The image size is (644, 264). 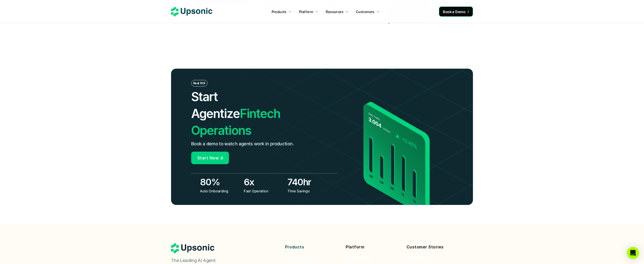 What do you see at coordinates (208, 158) in the screenshot?
I see `span: Start Now` at bounding box center [208, 158].